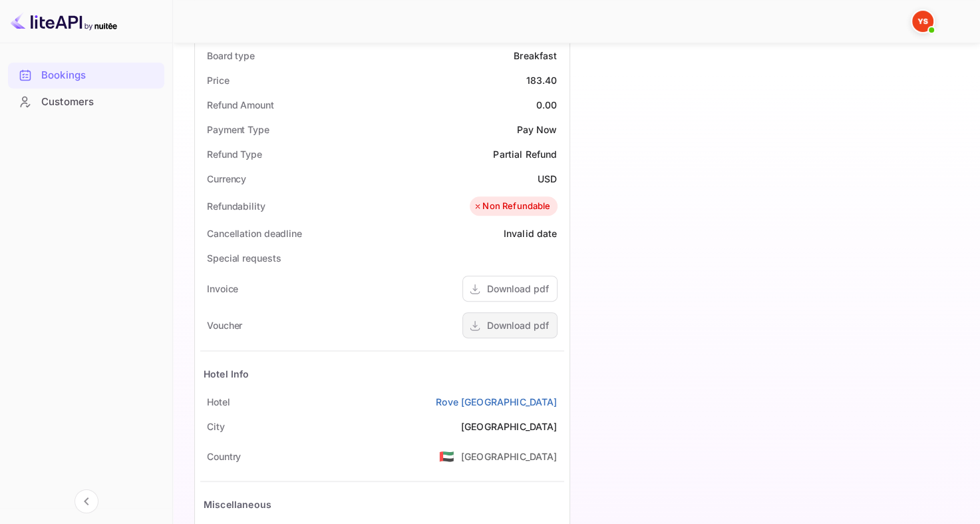 This screenshot has width=980, height=524. Describe the element at coordinates (535, 55) in the screenshot. I see `div: Breakfast` at that location.